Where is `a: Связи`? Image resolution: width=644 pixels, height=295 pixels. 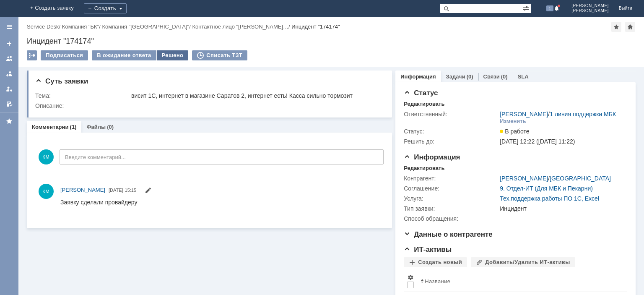
a: Связи is located at coordinates (491, 76).